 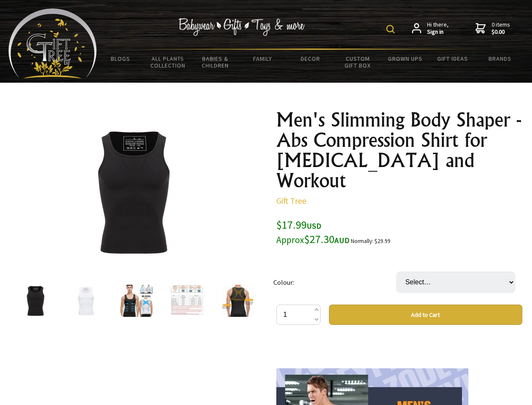 I want to click on td: Colour:, so click(x=335, y=282).